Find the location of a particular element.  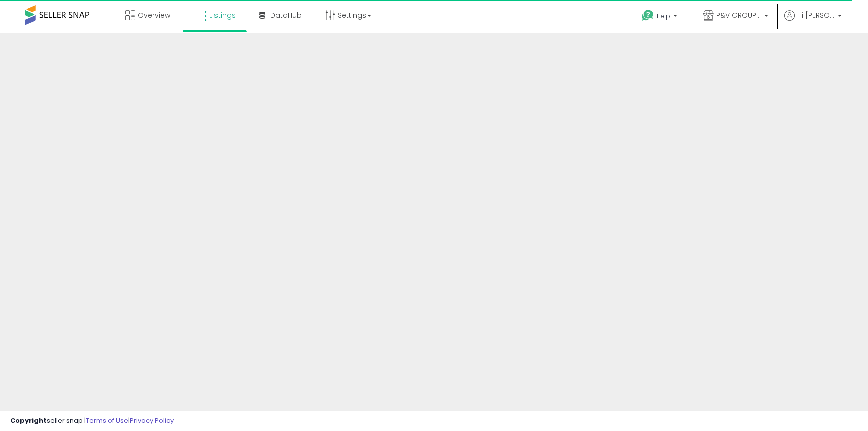

a: Privacy Policy is located at coordinates (152, 420).